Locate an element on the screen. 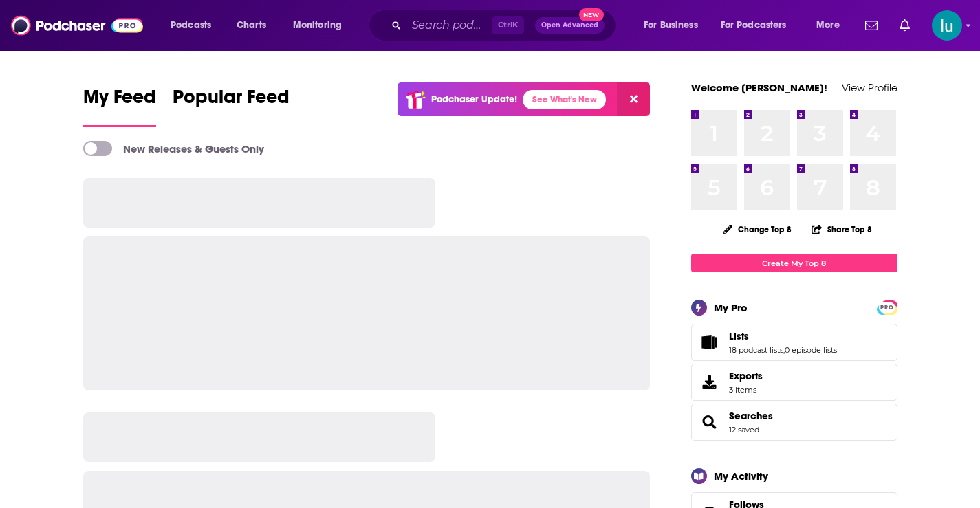  a: PRO is located at coordinates (887, 306).